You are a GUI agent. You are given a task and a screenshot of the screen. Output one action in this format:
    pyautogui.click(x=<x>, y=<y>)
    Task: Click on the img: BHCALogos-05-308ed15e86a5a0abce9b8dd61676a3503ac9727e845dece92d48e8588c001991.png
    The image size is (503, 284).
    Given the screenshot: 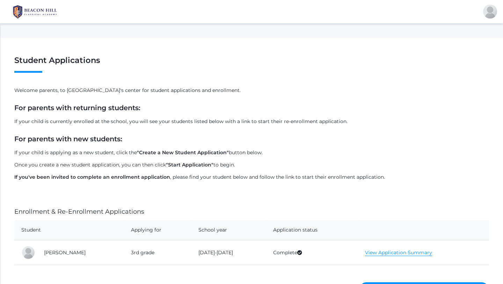 What is the action you would take?
    pyautogui.click(x=35, y=12)
    